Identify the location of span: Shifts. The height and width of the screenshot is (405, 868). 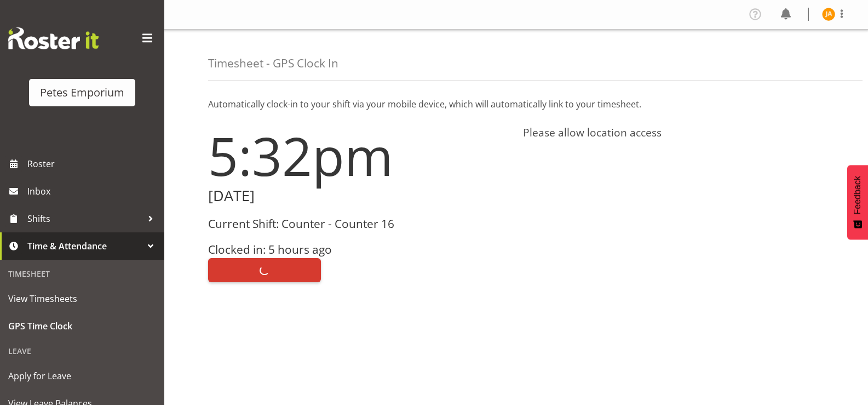
(85, 219).